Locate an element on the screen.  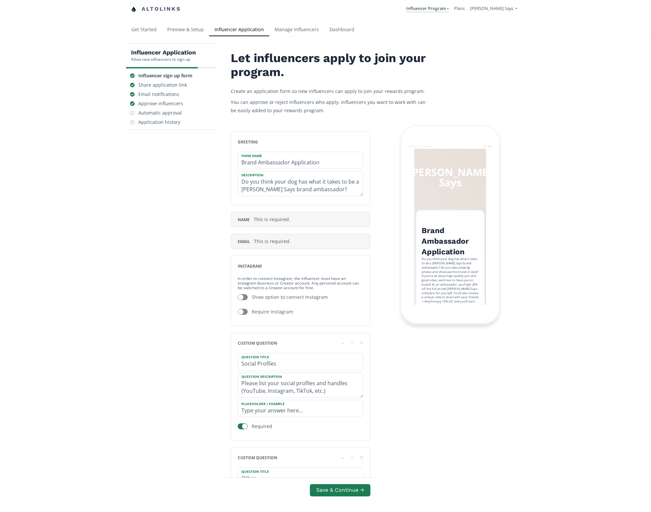
div: Email notifications is located at coordinates (158, 94).